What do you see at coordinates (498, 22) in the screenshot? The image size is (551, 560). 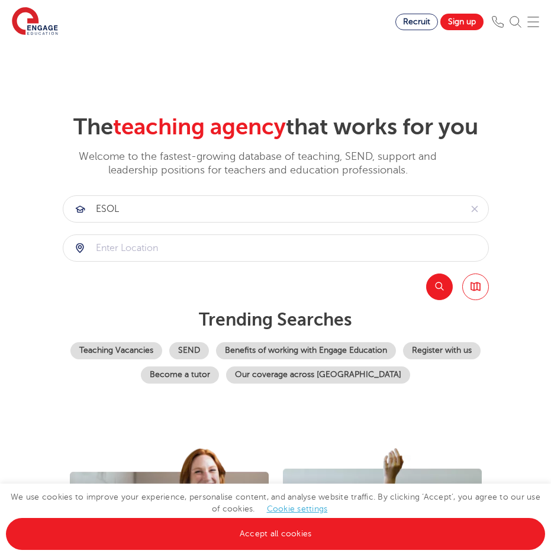 I see `img: Phone` at bounding box center [498, 22].